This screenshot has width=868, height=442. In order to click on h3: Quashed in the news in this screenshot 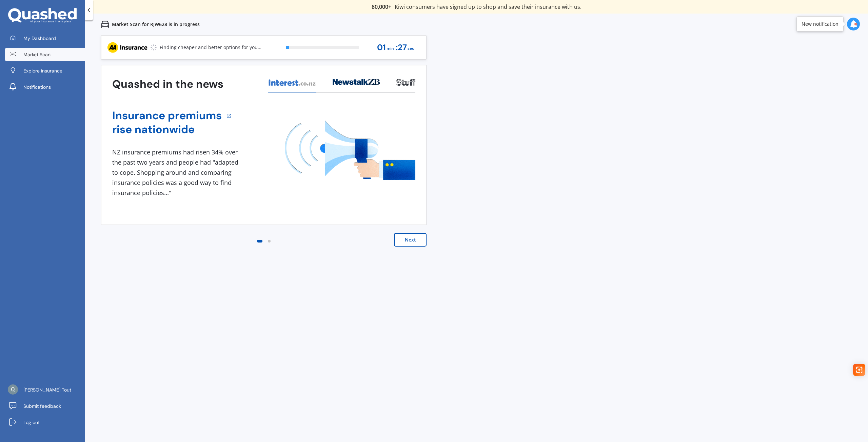, I will do `click(167, 84)`.